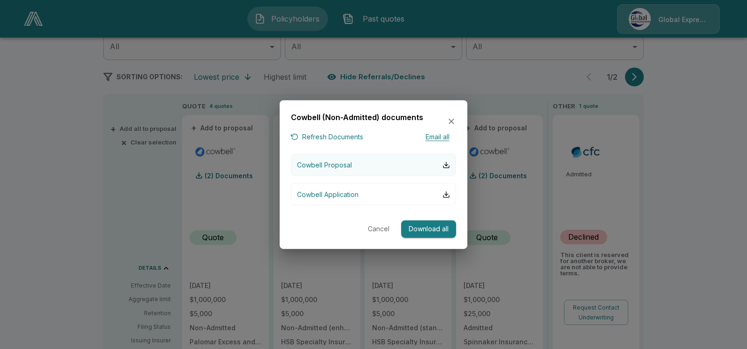 The height and width of the screenshot is (349, 747). What do you see at coordinates (437, 137) in the screenshot?
I see `button: Email all` at bounding box center [437, 137].